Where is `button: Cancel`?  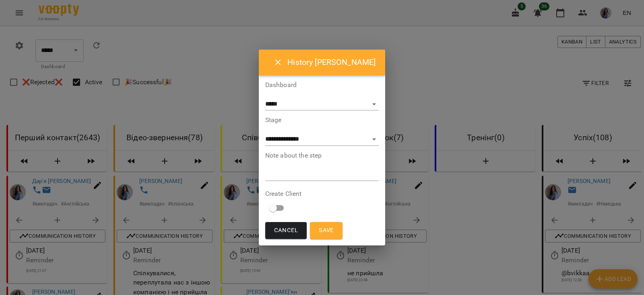
button: Cancel is located at coordinates (286, 231).